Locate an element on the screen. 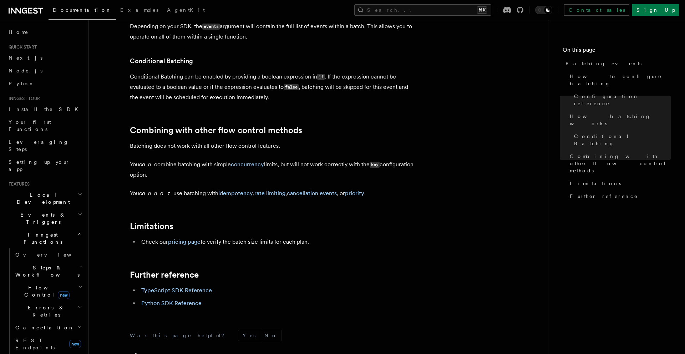 This screenshot has height=354, width=685. a: Your first Functions is located at coordinates (45, 126).